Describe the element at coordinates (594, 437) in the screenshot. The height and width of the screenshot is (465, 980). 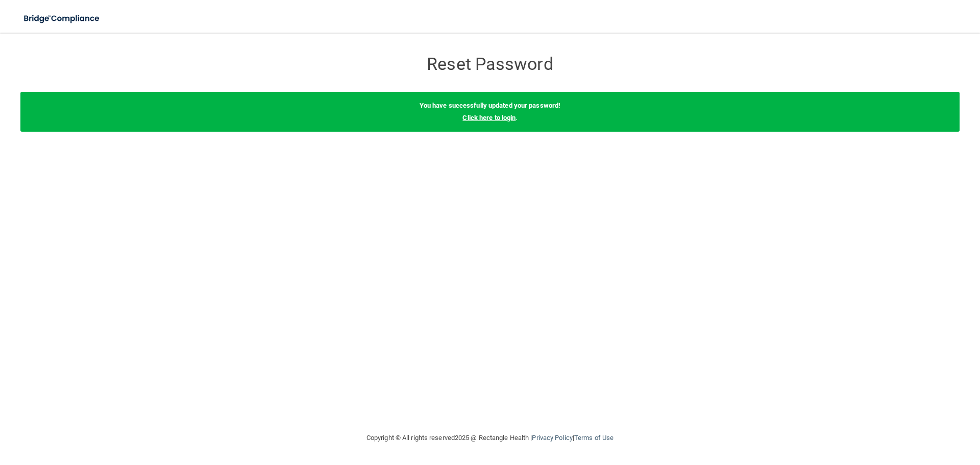
I see `a: Terms of Use` at that location.